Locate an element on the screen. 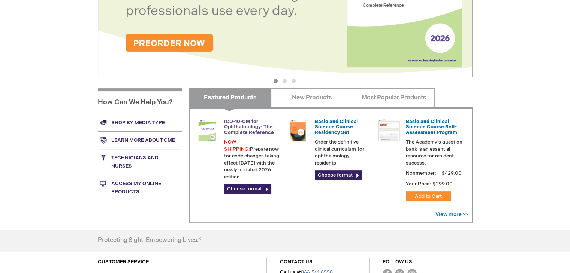  a: FOLLOW US is located at coordinates (397, 262).